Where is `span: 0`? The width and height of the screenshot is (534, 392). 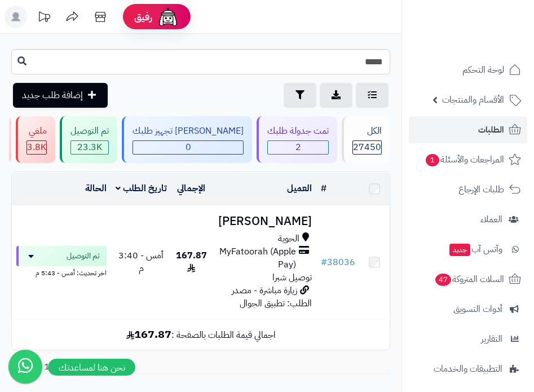 span: 0 is located at coordinates (188, 147).